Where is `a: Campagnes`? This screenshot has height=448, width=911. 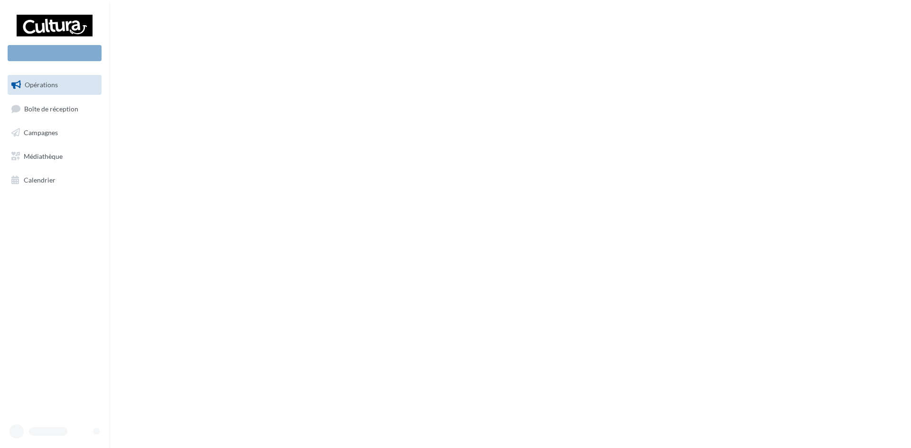 a: Campagnes is located at coordinates (55, 133).